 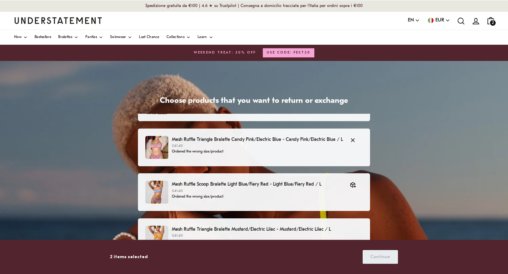 I want to click on h1: Choose products that you want to return or exchange, so click(x=254, y=101).